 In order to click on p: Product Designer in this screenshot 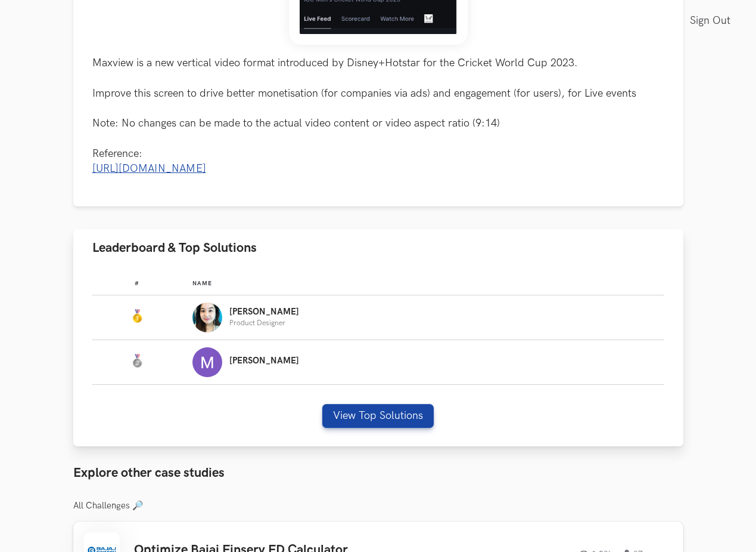, I will do `click(264, 323)`.